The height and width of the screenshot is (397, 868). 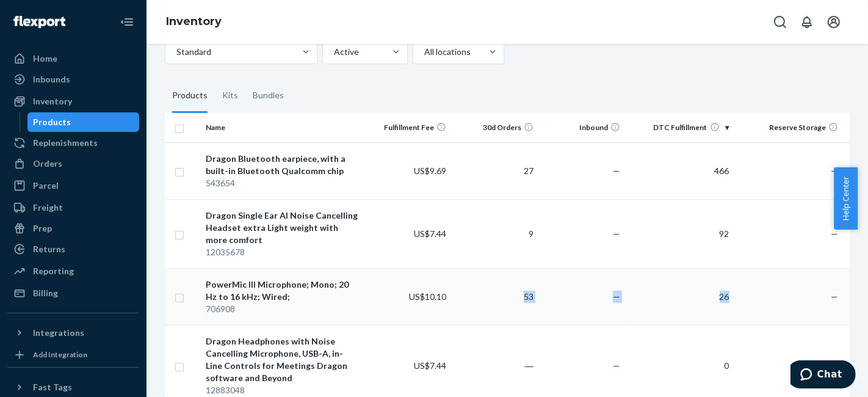 I want to click on div: Freight, so click(x=48, y=208).